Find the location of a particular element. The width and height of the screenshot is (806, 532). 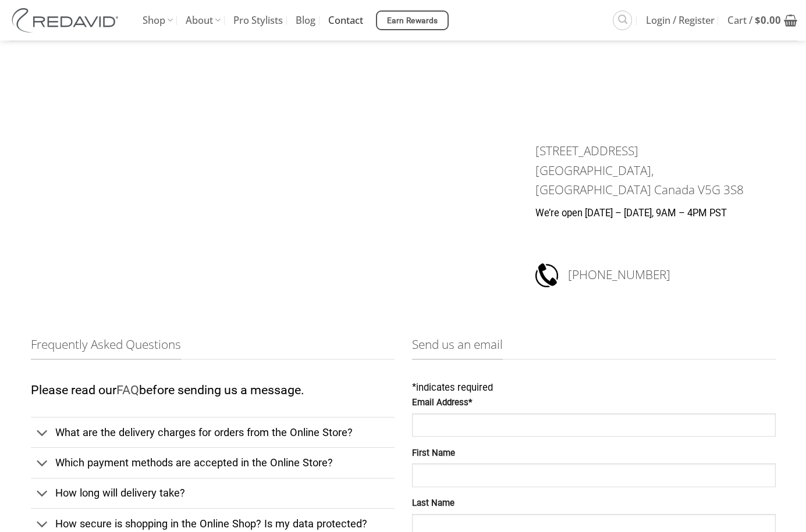

label: Email Address is located at coordinates (594, 403).